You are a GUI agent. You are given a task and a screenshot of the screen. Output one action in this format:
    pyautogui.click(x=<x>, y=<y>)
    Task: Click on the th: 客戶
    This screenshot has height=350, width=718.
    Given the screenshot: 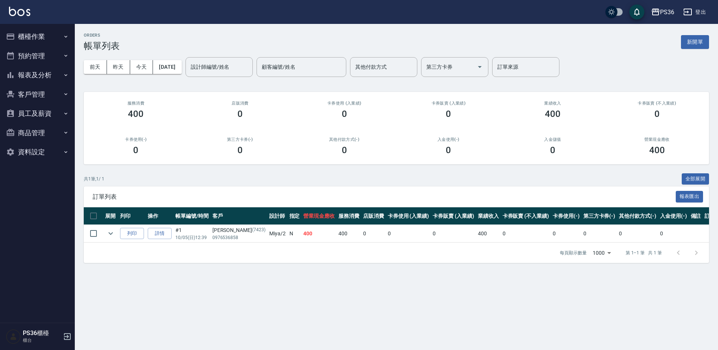 What is the action you would take?
    pyautogui.click(x=239, y=216)
    